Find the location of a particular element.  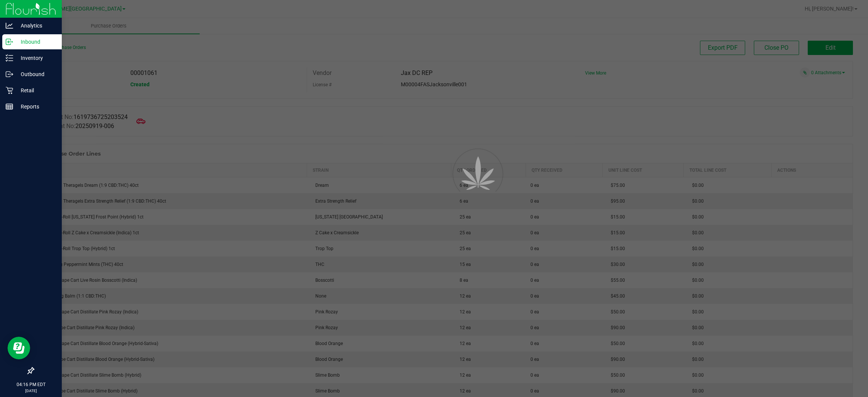

inline-svg: Retail is located at coordinates (10, 90).